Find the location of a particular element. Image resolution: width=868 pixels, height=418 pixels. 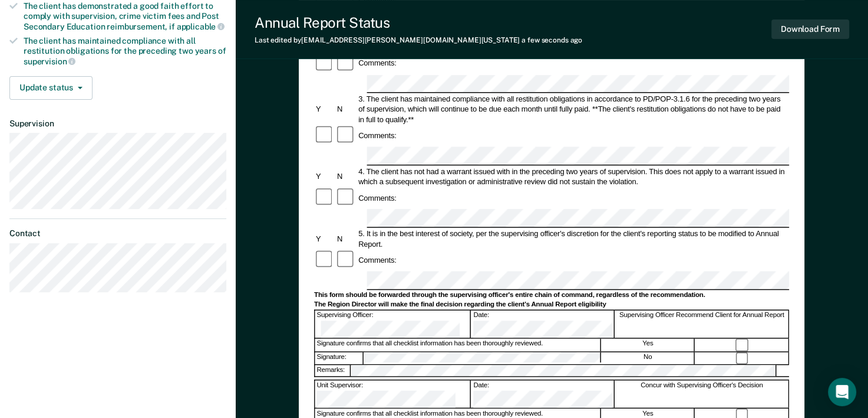

span: applicable is located at coordinates (201, 26).